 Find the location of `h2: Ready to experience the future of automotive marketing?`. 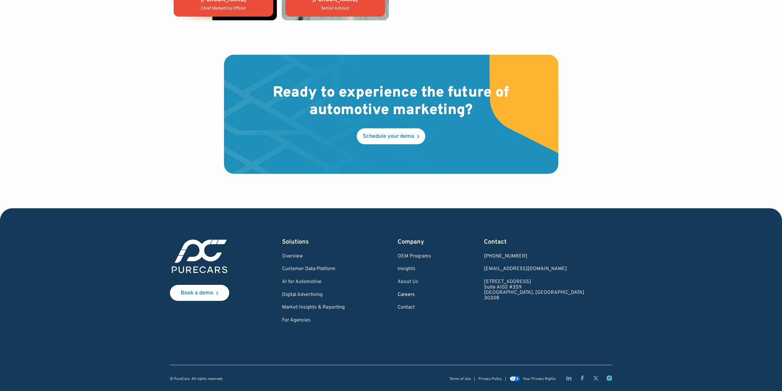

h2: Ready to experience the future of automotive marketing? is located at coordinates (391, 102).